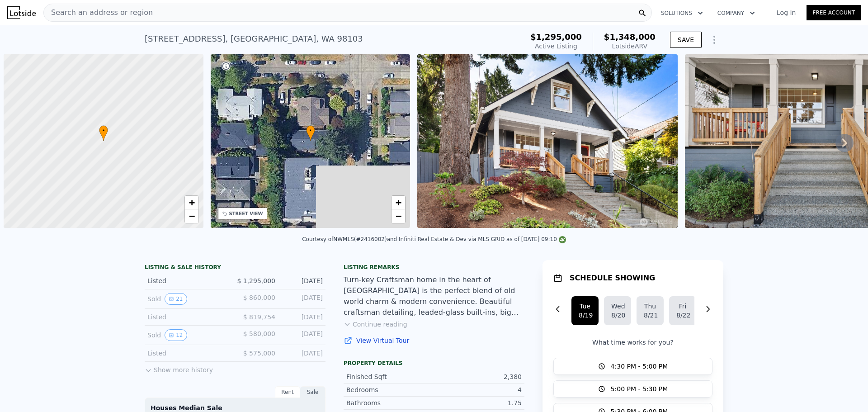 The height and width of the screenshot is (412, 868). What do you see at coordinates (682, 310) in the screenshot?
I see `button: Fri8/22` at bounding box center [682, 310].